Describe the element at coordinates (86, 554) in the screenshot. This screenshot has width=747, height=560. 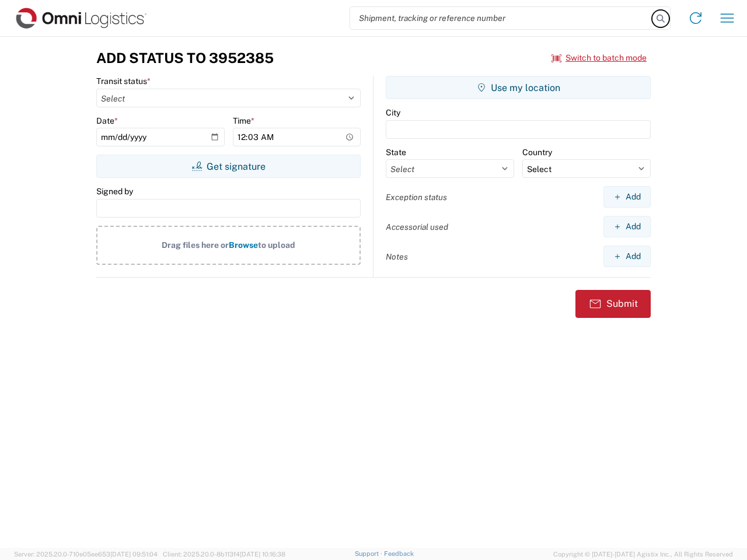
I see `span: Server: 2025.20.0-710e05ee653` at that location.